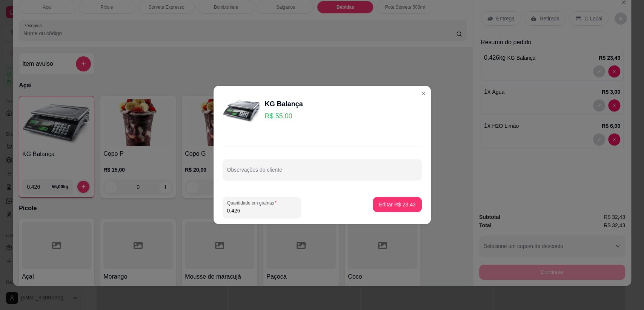  I want to click on button: Editar R$ 23,43, so click(397, 205).